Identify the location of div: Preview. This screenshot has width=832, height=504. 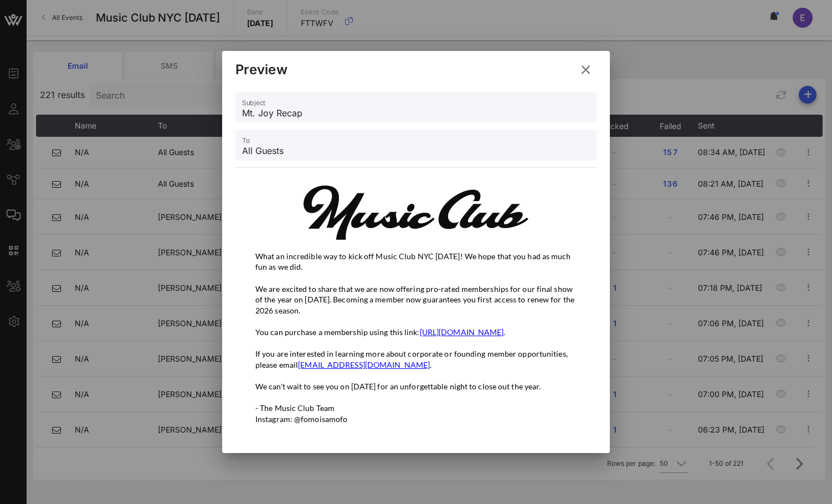
(261, 69).